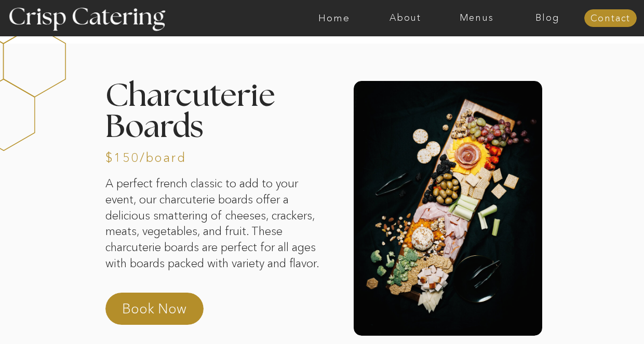  Describe the element at coordinates (548, 18) in the screenshot. I see `nav: Blog` at that location.